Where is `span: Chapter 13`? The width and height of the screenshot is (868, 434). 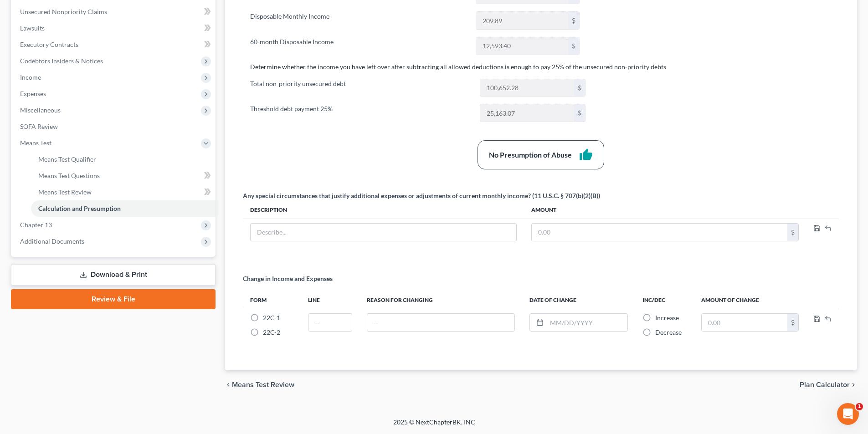 span: Chapter 13 is located at coordinates (36, 225).